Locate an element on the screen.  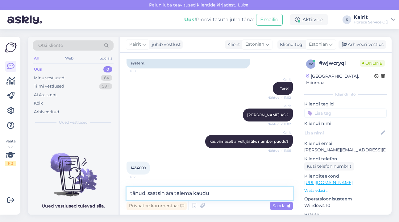
div: Vaata siia is located at coordinates (11, 153).